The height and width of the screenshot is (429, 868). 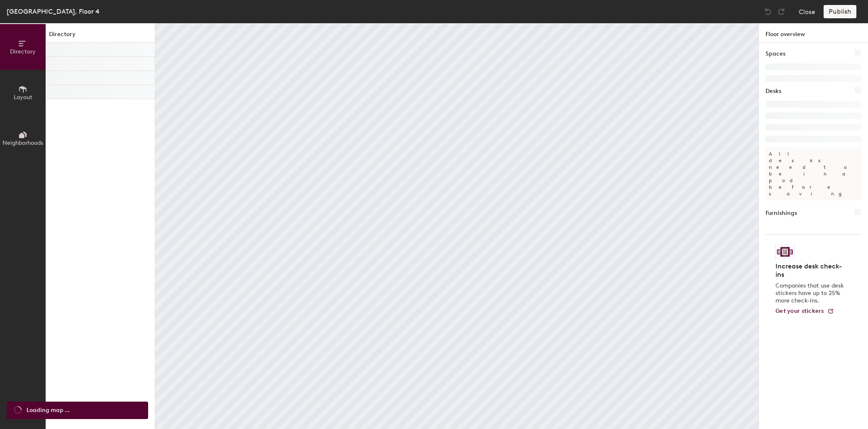 I want to click on img: Undo, so click(x=768, y=11).